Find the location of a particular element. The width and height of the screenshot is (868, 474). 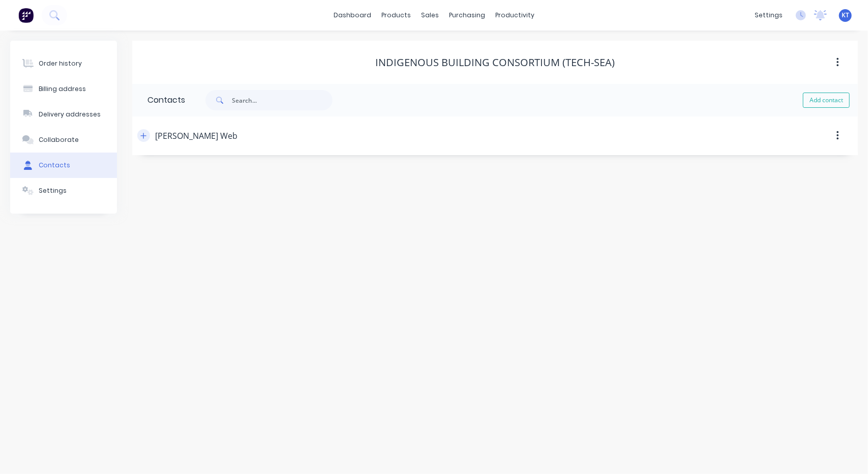

button: Contacts is located at coordinates (64, 165).